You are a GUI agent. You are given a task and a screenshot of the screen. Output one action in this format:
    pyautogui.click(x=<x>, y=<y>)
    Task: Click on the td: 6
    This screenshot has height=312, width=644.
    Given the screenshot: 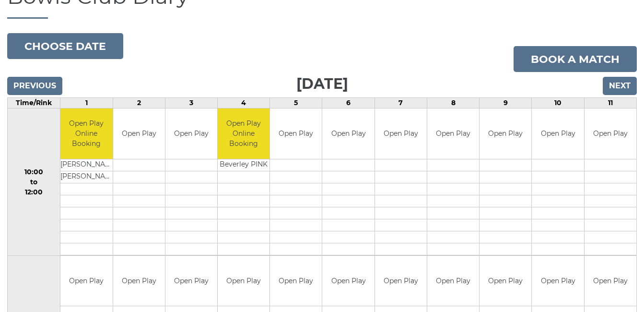 What is the action you would take?
    pyautogui.click(x=348, y=103)
    